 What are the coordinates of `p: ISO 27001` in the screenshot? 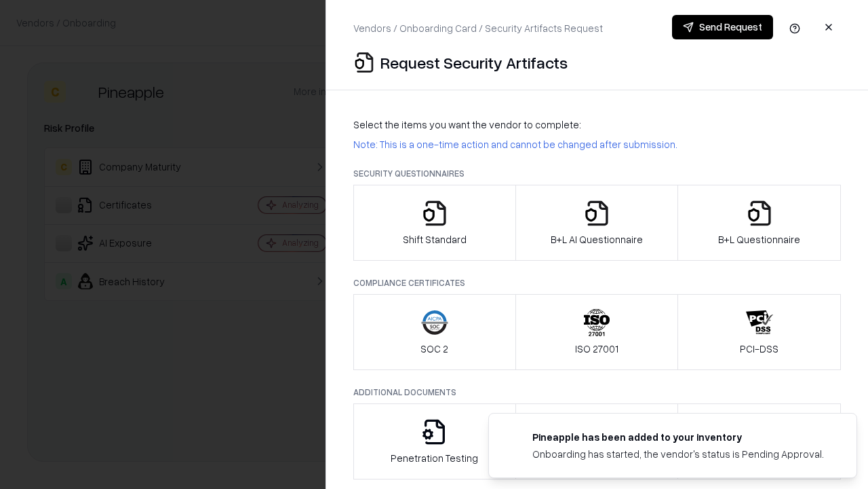 It's located at (597, 348).